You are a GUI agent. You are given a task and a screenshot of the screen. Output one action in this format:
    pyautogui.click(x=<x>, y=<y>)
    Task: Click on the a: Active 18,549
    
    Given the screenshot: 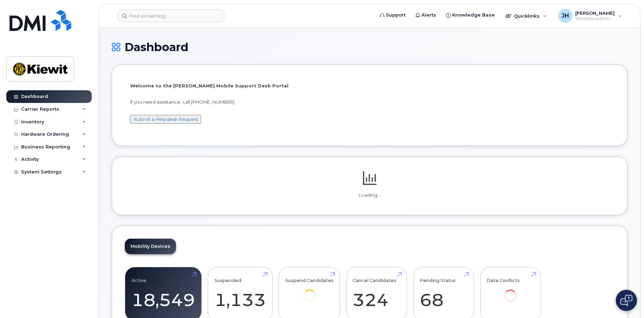 What is the action you would take?
    pyautogui.click(x=164, y=294)
    